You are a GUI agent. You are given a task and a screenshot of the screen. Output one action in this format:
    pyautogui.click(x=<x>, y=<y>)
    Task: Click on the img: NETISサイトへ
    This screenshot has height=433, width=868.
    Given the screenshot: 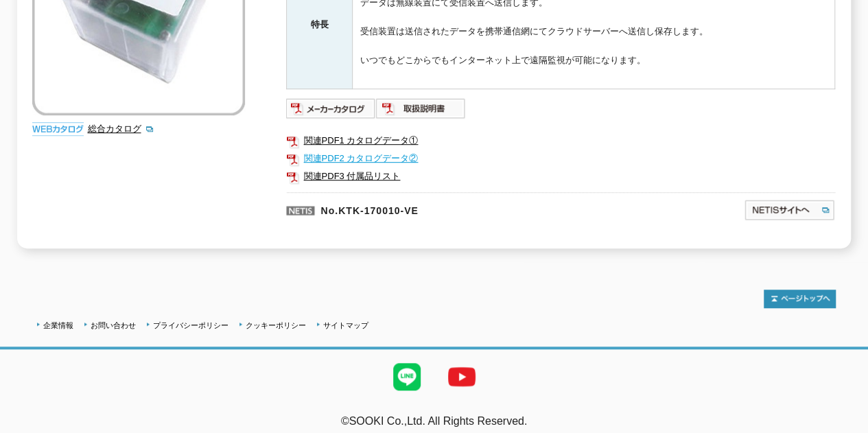 What is the action you would take?
    pyautogui.click(x=789, y=210)
    